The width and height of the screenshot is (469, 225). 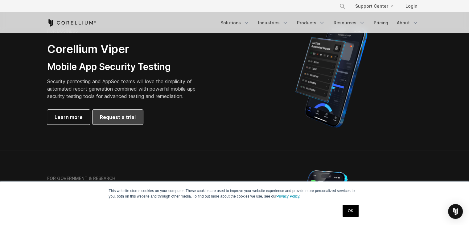 What do you see at coordinates (412, 6) in the screenshot?
I see `a: Login` at bounding box center [412, 6].